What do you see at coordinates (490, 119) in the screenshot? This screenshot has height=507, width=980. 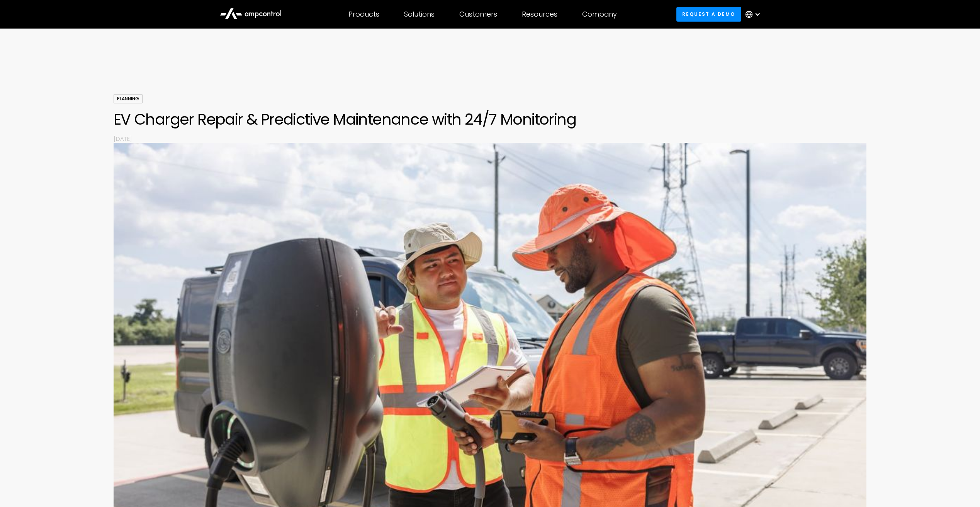 I see `h1: EV Charger Repair & Predictive Maintenance with 24/7 Monitoring` at bounding box center [490, 119].